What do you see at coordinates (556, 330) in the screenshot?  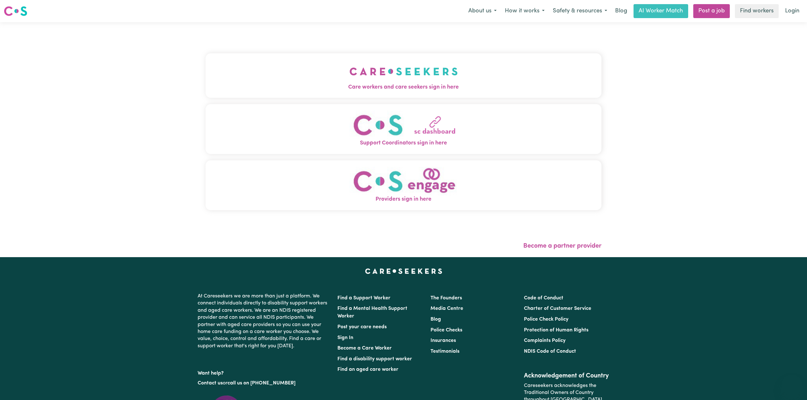 I see `a: Protection of Human Rights` at bounding box center [556, 330].